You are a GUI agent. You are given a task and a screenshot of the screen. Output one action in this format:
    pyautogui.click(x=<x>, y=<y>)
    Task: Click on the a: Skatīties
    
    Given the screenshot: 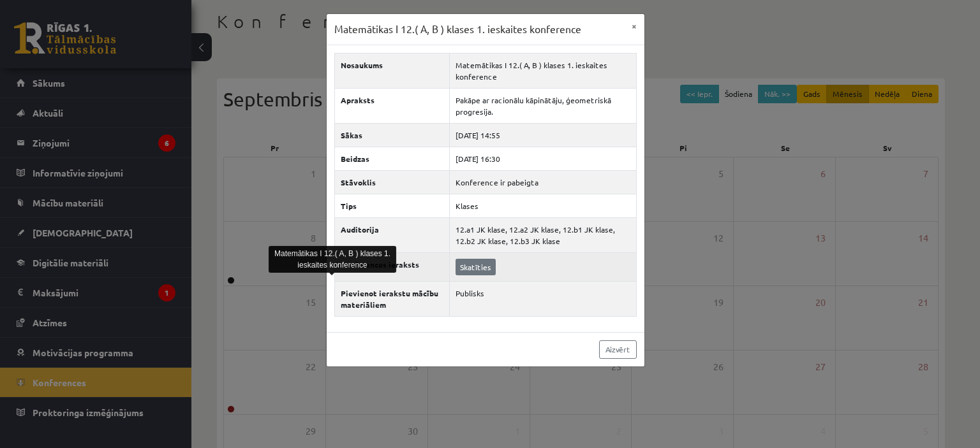 What is the action you would take?
    pyautogui.click(x=475, y=267)
    